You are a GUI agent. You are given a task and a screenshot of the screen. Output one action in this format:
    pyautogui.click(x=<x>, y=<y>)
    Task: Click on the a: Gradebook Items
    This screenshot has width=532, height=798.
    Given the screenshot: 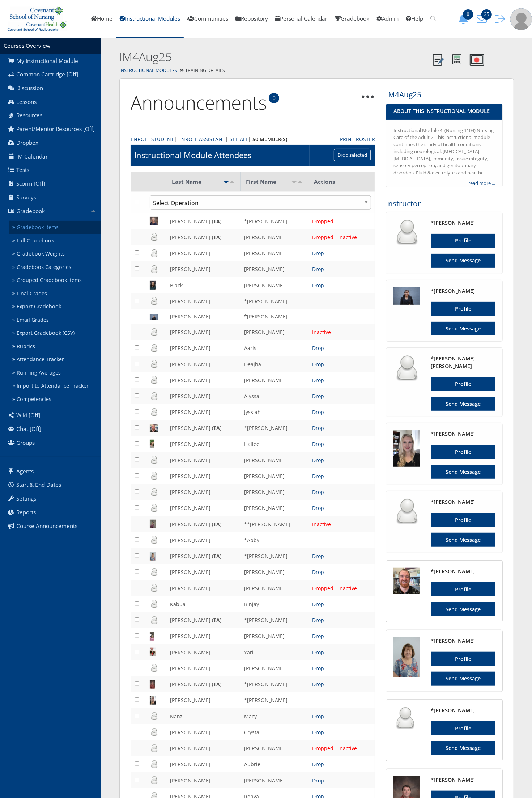 What is the action you would take?
    pyautogui.click(x=55, y=228)
    